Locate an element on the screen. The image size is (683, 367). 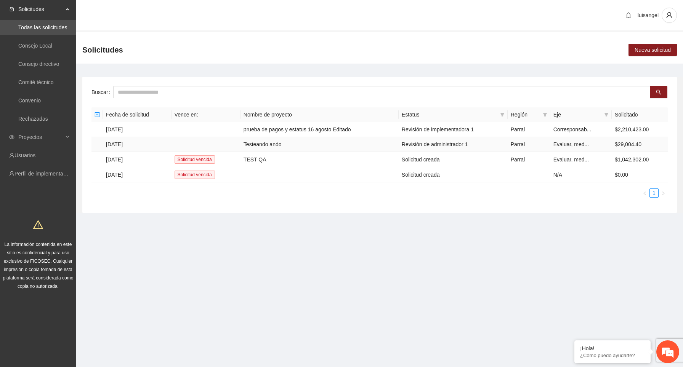
li: Next Page is located at coordinates (663, 193).